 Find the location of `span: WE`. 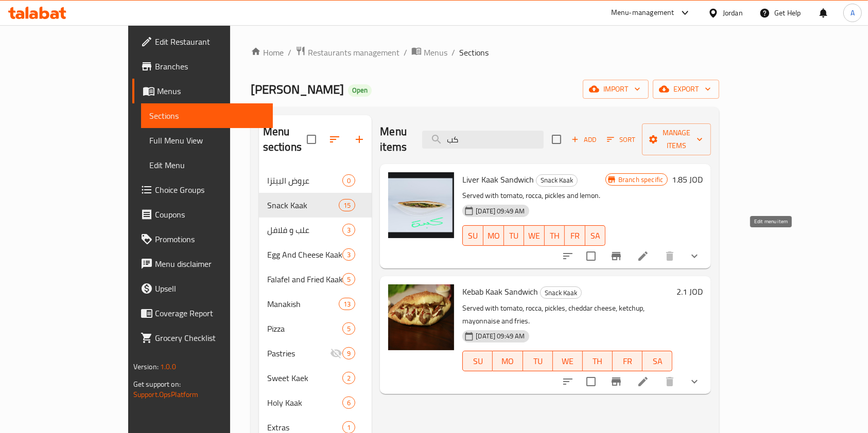

span: WE is located at coordinates (568, 361).